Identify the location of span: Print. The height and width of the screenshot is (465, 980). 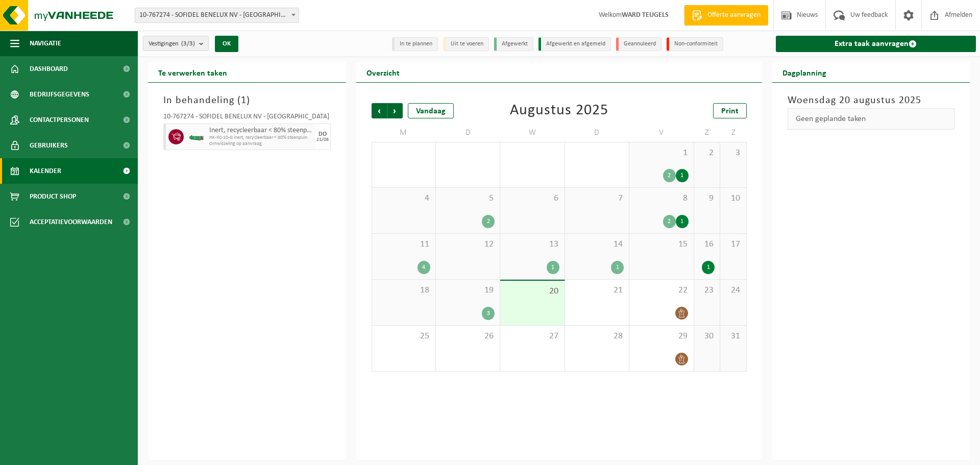
(730, 111).